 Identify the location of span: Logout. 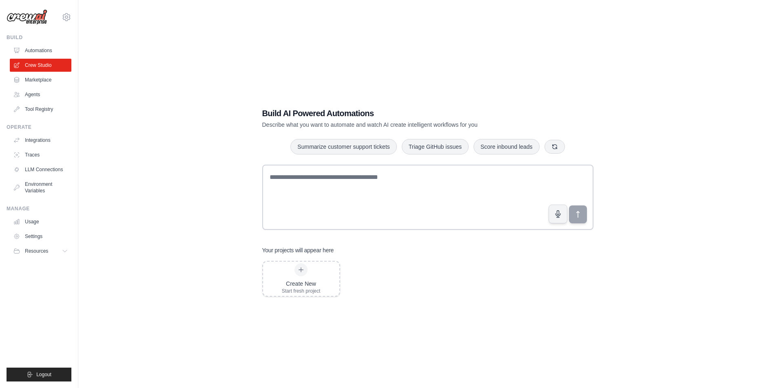
(44, 375).